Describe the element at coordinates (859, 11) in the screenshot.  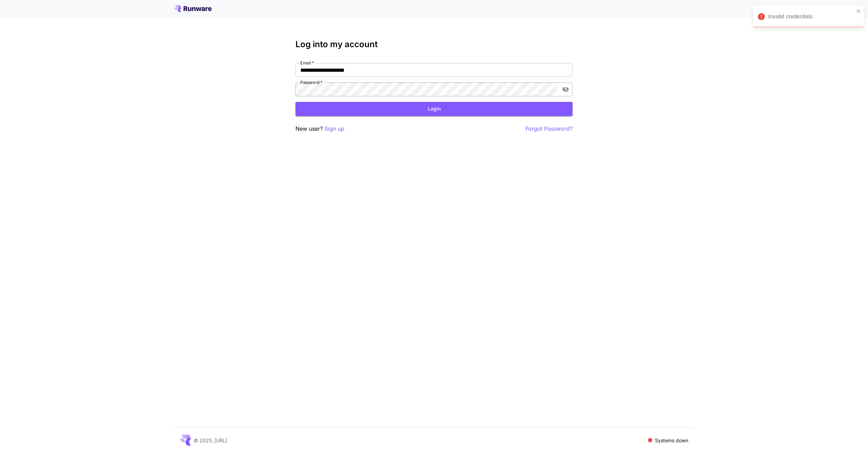
I see `button: close` at that location.